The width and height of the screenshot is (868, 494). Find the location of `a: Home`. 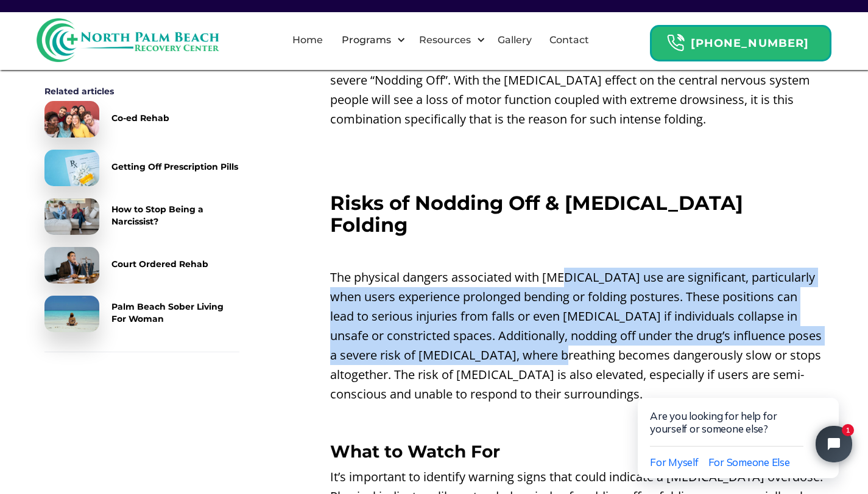

a: Home is located at coordinates (308, 40).